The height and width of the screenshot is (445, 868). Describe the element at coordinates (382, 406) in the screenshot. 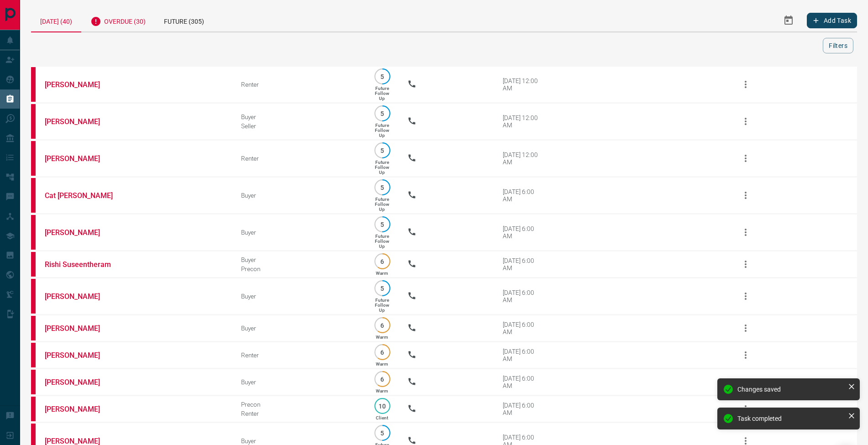

I see `p: 10` at that location.